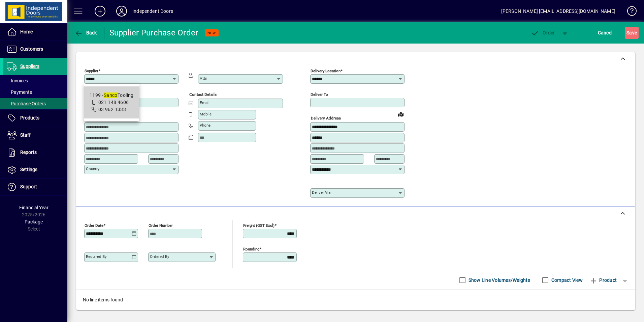 This screenshot has height=322, width=644. What do you see at coordinates (606, 33) in the screenshot?
I see `span: Cancel` at bounding box center [606, 33].